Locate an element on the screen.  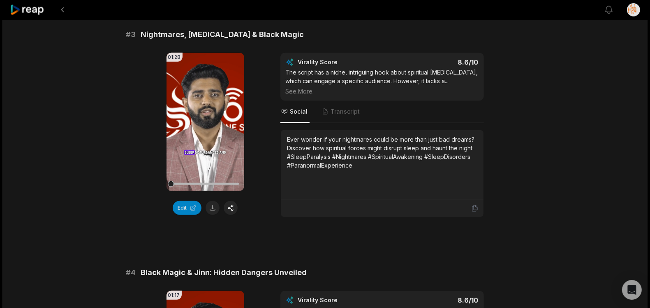
span: Black Magic & Jinn: Hidden Dangers Unveiled is located at coordinates (224, 272).